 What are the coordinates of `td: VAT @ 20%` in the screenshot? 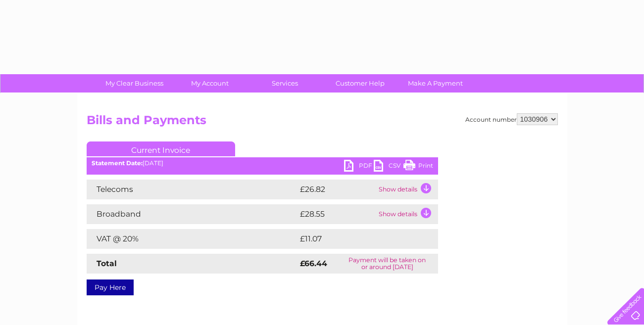 It's located at (192, 239).